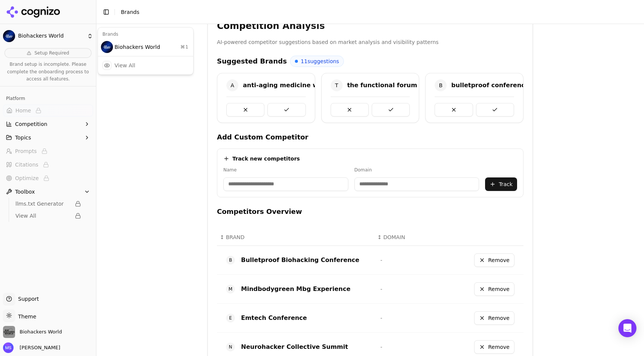 The image size is (644, 356). Describe the element at coordinates (370, 42) in the screenshot. I see `p: AI-powered competitor suggestions based on market analysis and visibility patterns` at that location.